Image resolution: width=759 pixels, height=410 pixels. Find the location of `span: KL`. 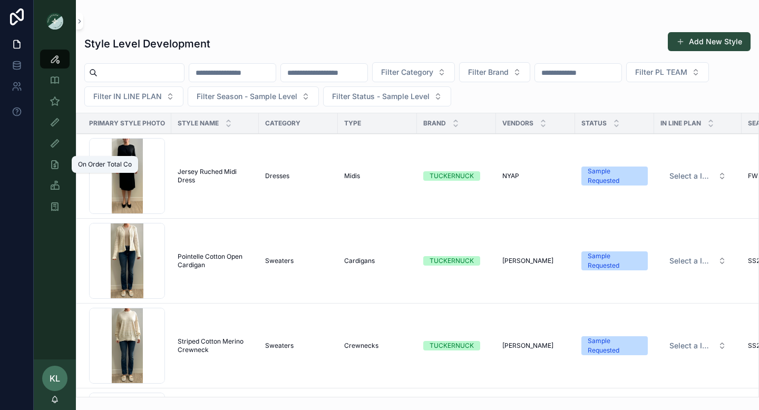

span: KL is located at coordinates (55, 378).